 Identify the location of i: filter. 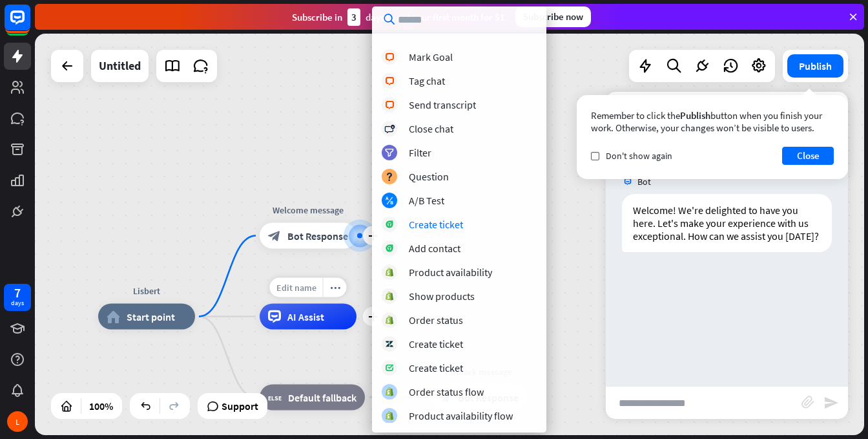
(389, 153).